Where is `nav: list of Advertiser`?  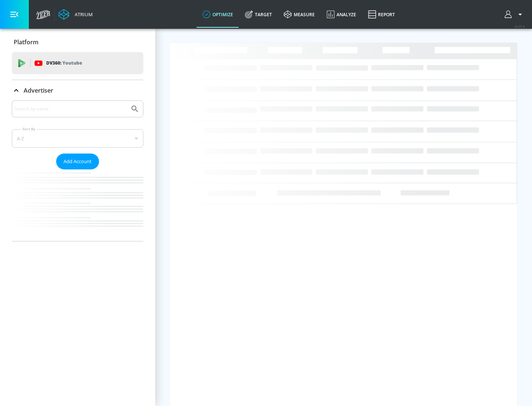 nav: list of Advertiser is located at coordinates (78, 205).